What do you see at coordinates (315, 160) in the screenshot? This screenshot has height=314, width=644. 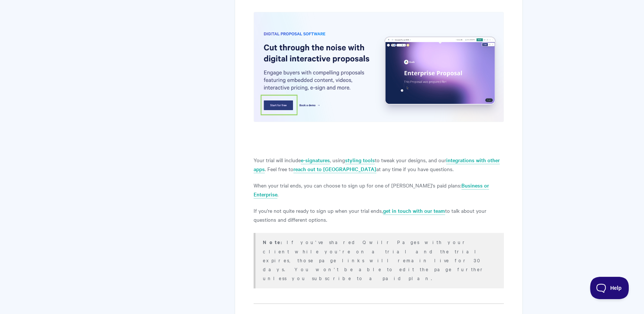 I see `a: e-signatures` at bounding box center [315, 160].